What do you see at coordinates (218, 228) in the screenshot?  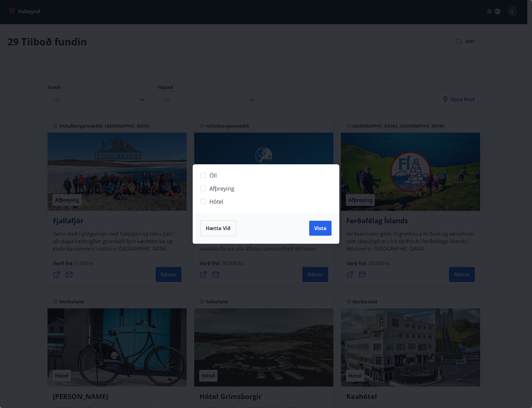 I see `button: Hætta við` at bounding box center [218, 228].